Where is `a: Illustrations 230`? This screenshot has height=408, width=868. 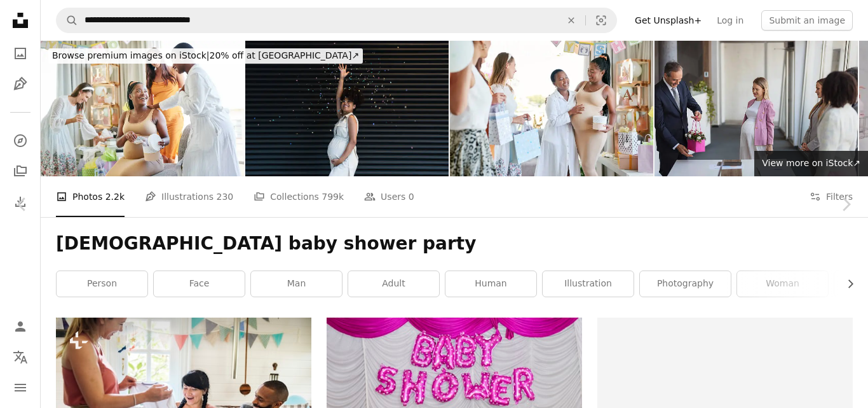 a: Illustrations 230 is located at coordinates (189, 197).